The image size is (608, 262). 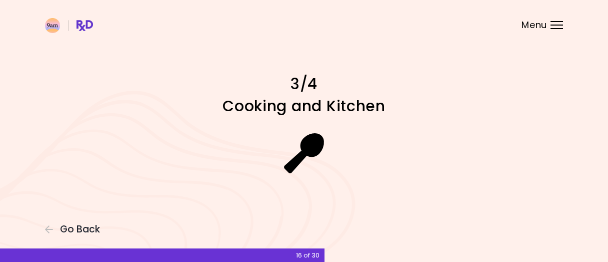 I want to click on span: Menu, so click(x=534, y=25).